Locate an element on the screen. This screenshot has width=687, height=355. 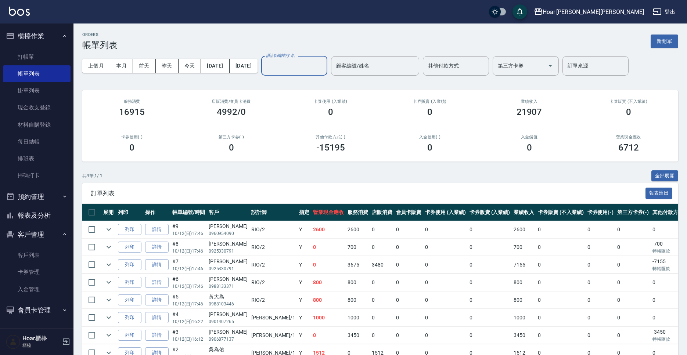
h2: 其他付款方式(-) is located at coordinates (331, 137).